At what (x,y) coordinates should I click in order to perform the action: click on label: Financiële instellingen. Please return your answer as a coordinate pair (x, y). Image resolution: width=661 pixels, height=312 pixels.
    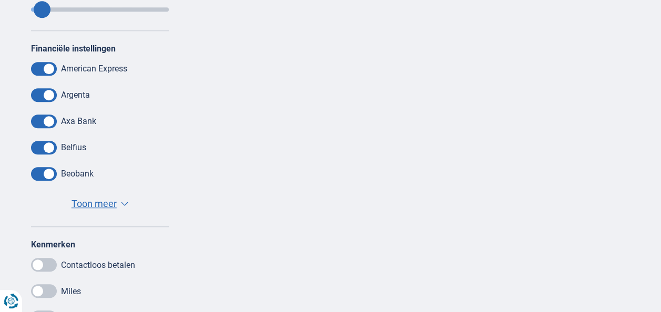
    Looking at the image, I should click on (73, 48).